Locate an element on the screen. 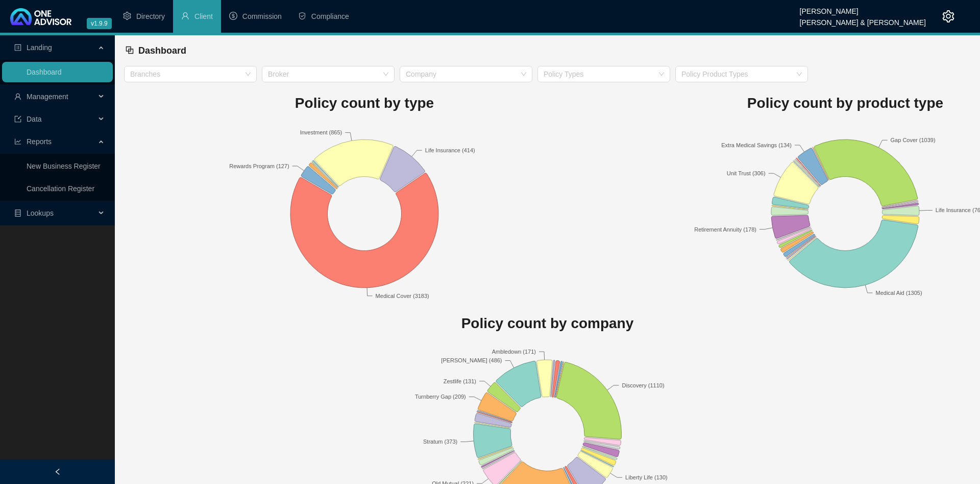  text: Ambledown (171) is located at coordinates (514, 352).